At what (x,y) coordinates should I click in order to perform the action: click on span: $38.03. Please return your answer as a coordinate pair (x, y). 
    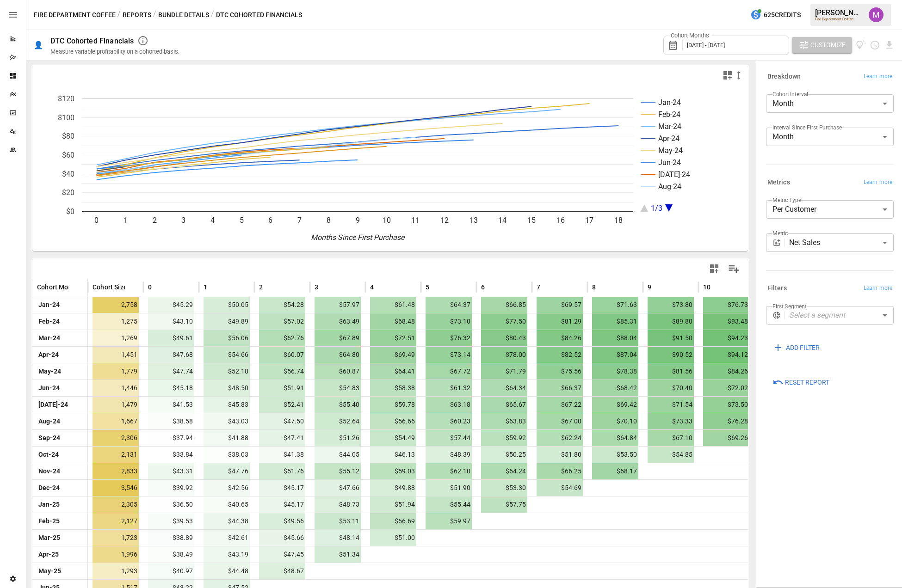
    Looking at the image, I should click on (227, 455).